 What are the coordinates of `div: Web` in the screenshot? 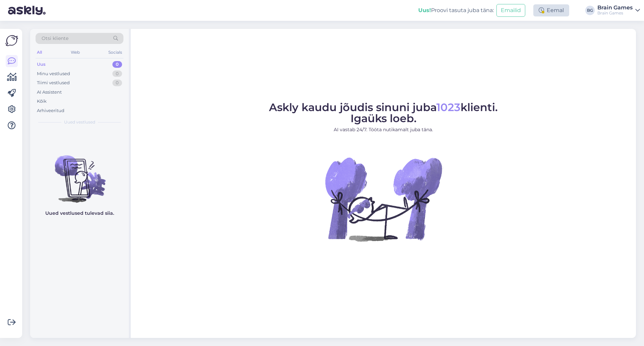 It's located at (75, 53).